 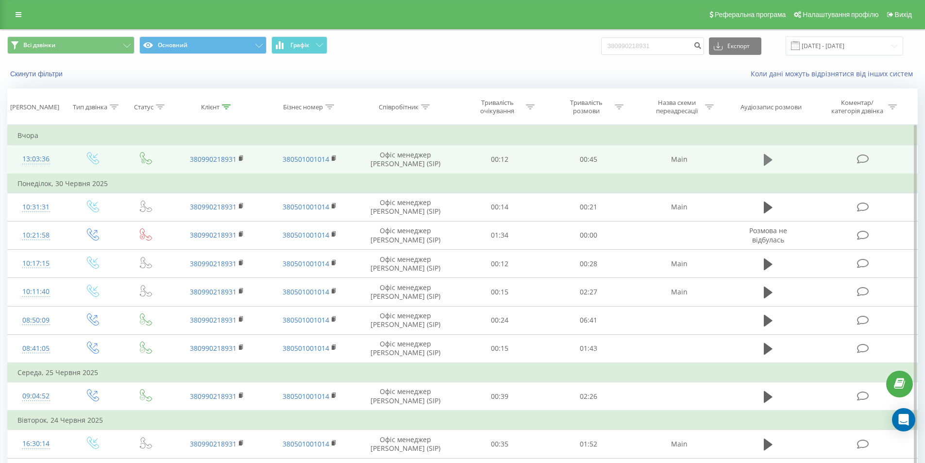 What do you see at coordinates (203, 45) in the screenshot?
I see `button: Основний` at bounding box center [203, 45].